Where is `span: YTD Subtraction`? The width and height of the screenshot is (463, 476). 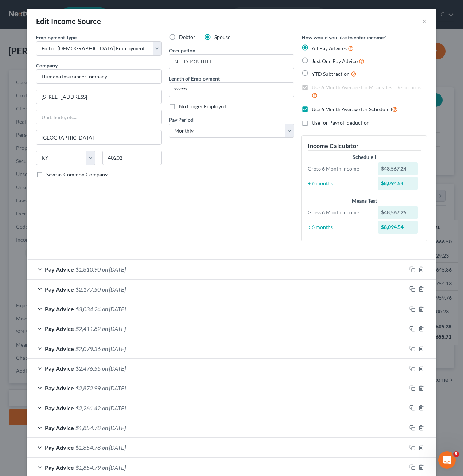
span: YTD Subtraction is located at coordinates (331, 74).